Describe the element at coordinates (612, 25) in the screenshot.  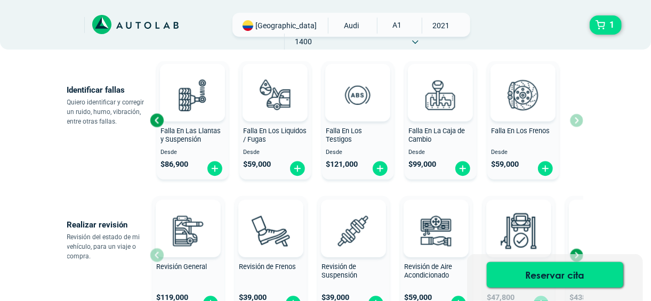
I see `span: 1` at that location.